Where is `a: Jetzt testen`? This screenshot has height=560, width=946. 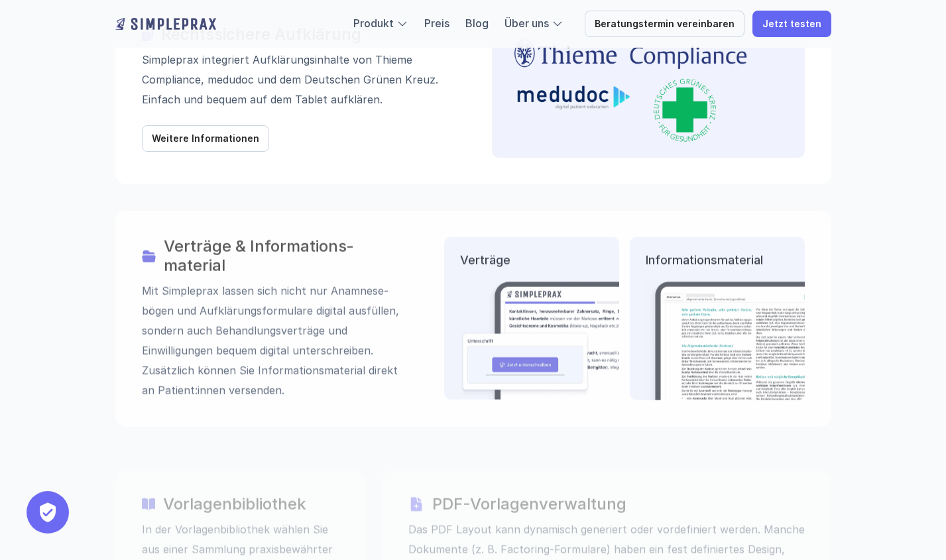 a: Jetzt testen is located at coordinates (791, 24).